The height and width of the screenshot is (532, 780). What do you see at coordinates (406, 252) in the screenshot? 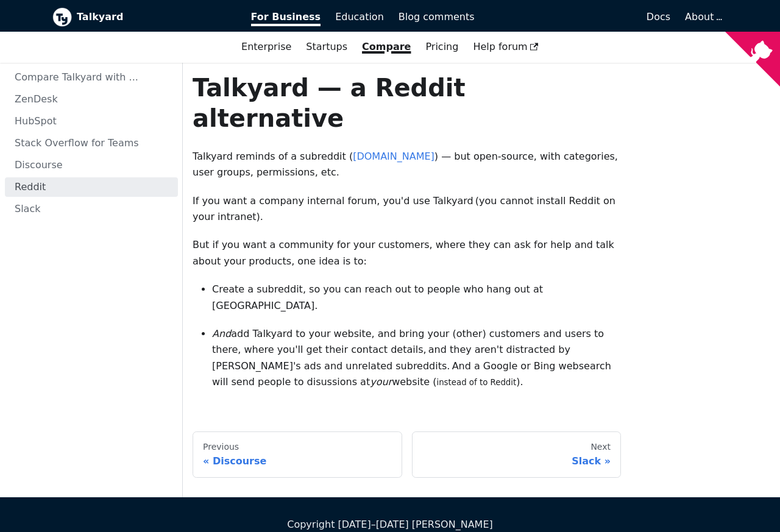
I see `p: But if you want a community for your customers, where they can ask for help and talk about your p...` at bounding box center [406, 252].